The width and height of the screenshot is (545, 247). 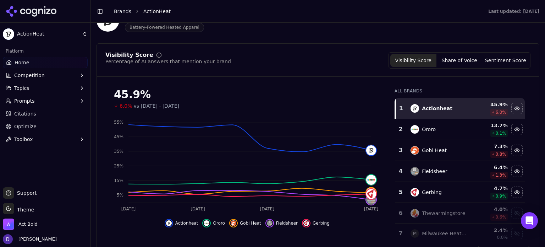 What do you see at coordinates (247, 94) in the screenshot?
I see `div: 45.9%` at bounding box center [247, 94].